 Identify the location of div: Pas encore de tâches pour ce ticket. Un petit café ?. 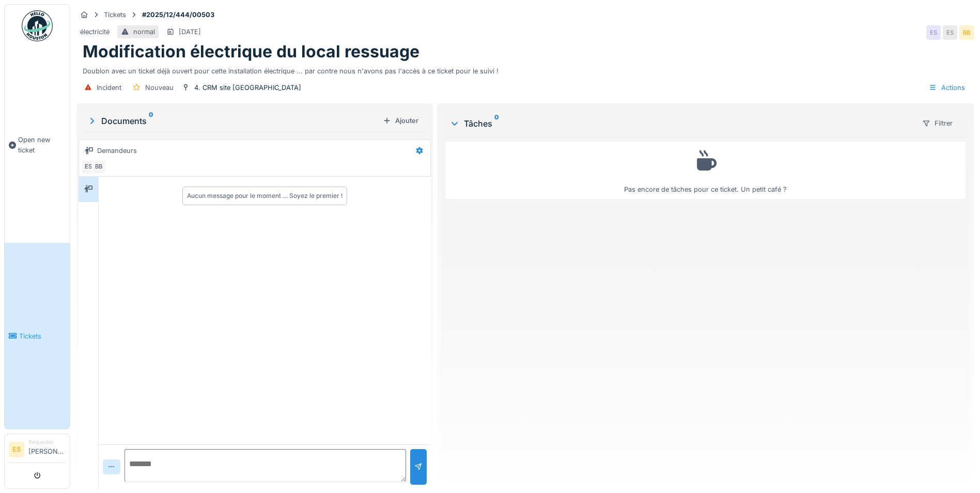
(705, 170).